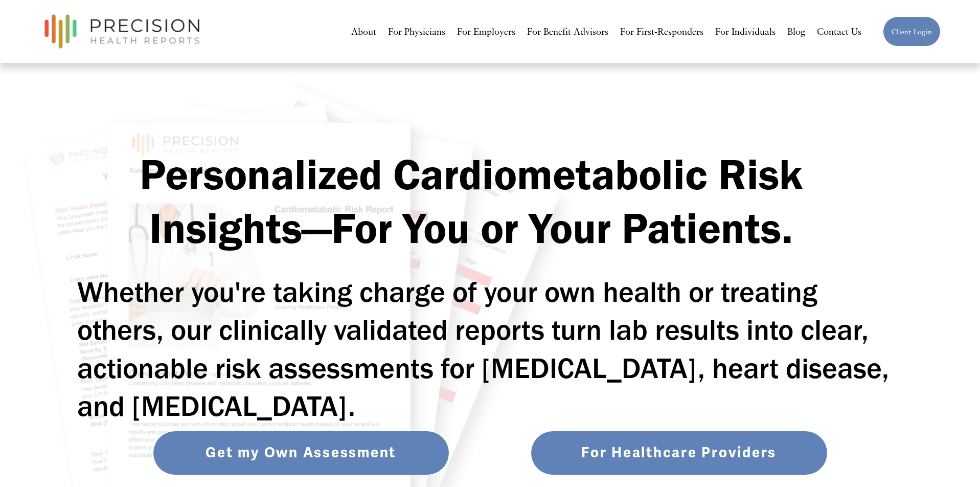  I want to click on a: About, so click(363, 31).